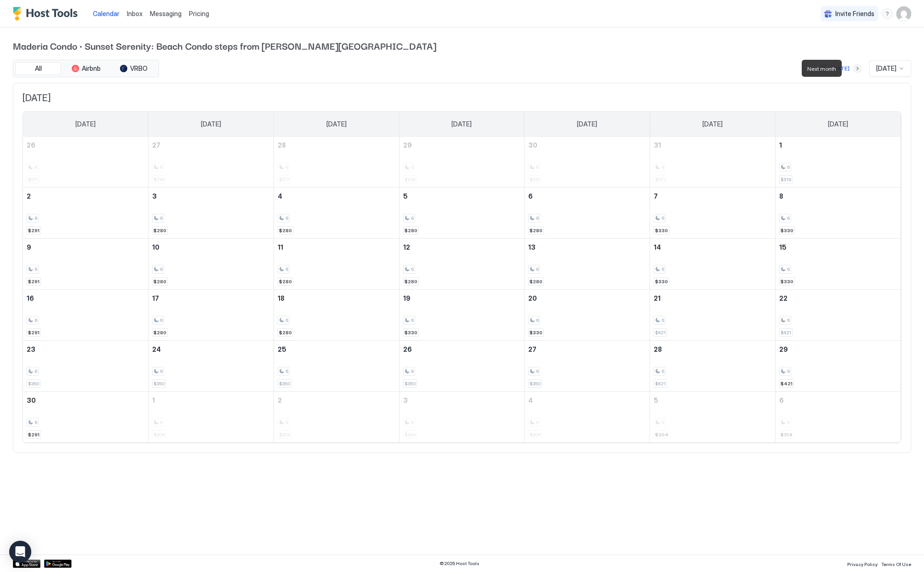 The image size is (924, 572). Describe the element at coordinates (896, 565) in the screenshot. I see `span: Terms Of Use` at that location.